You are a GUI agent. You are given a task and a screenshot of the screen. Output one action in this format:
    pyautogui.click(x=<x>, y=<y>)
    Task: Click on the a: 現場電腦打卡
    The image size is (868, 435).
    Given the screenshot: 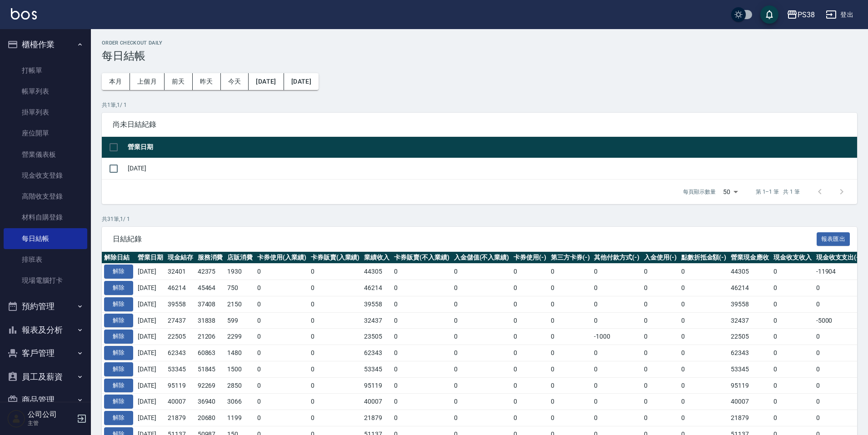 What is the action you would take?
    pyautogui.click(x=46, y=281)
    